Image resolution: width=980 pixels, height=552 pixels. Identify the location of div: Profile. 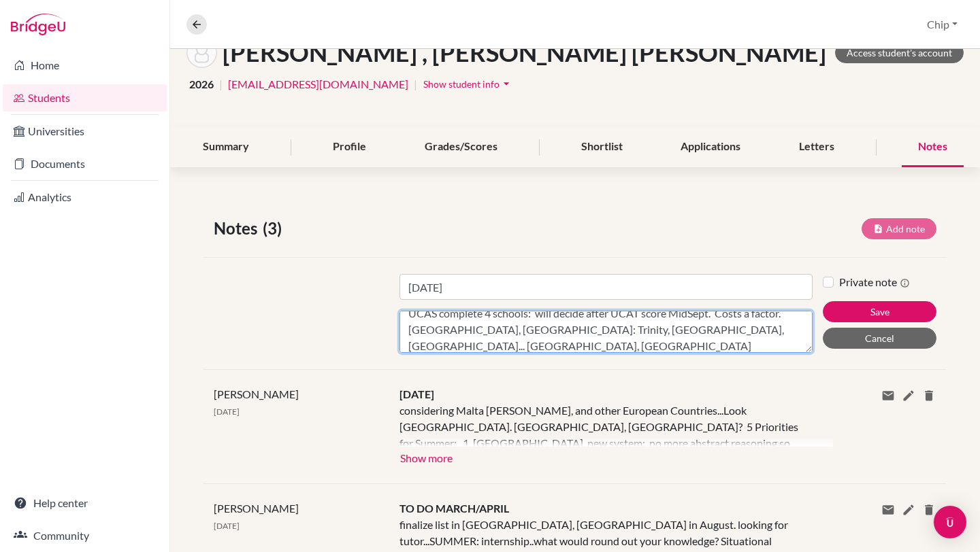
(349, 147).